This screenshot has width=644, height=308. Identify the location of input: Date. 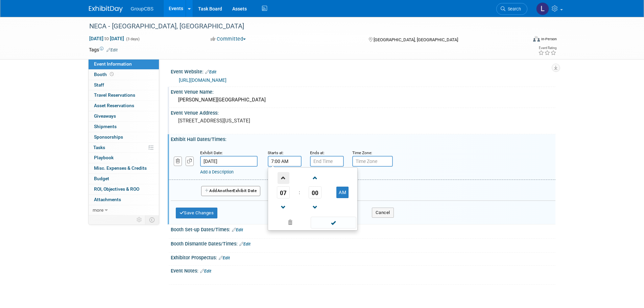
(229, 161).